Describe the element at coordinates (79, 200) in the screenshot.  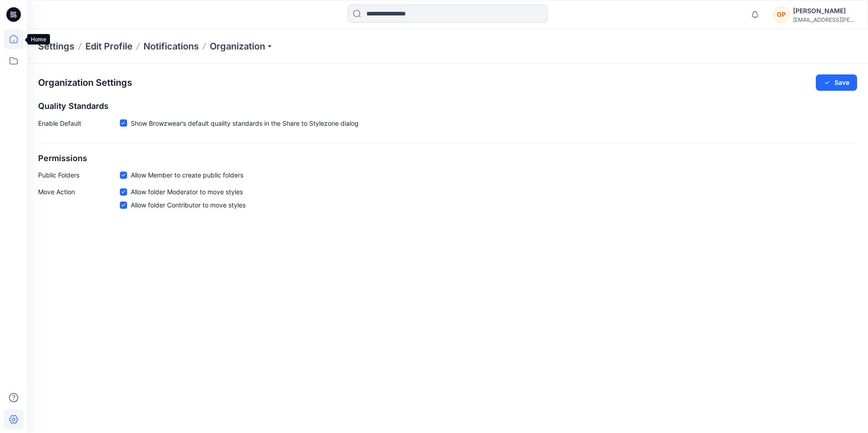
I see `p: Move Action` at that location.